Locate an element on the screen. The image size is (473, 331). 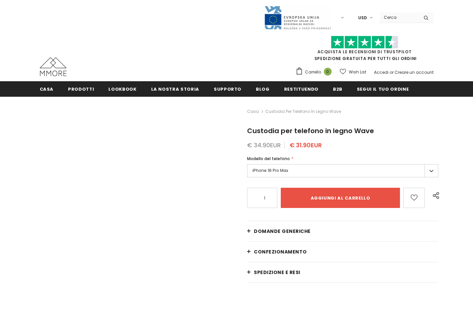
a: Javni Razpis is located at coordinates (298, 17).